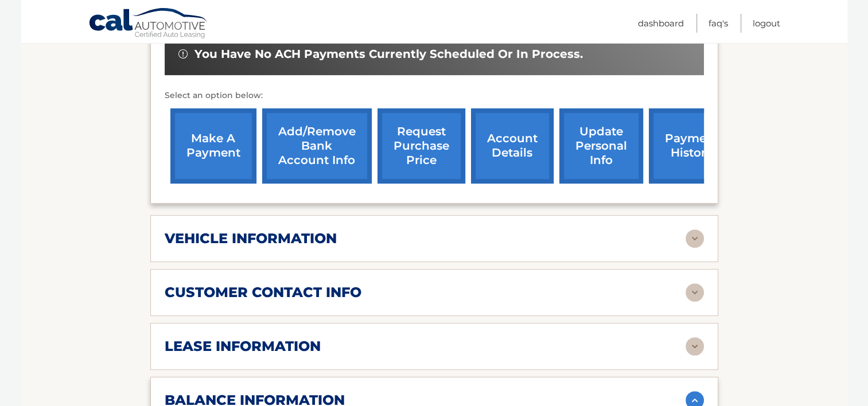 This screenshot has height=406, width=868. What do you see at coordinates (243, 347) in the screenshot?
I see `h2: lease information` at bounding box center [243, 347].